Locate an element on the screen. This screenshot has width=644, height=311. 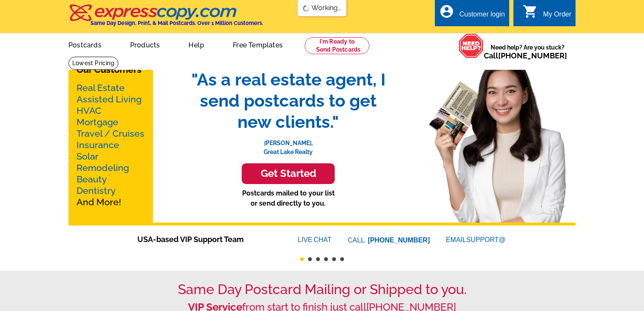
h1: Same Day Postcard Mailing or Shipped to you. is located at coordinates (322, 289).